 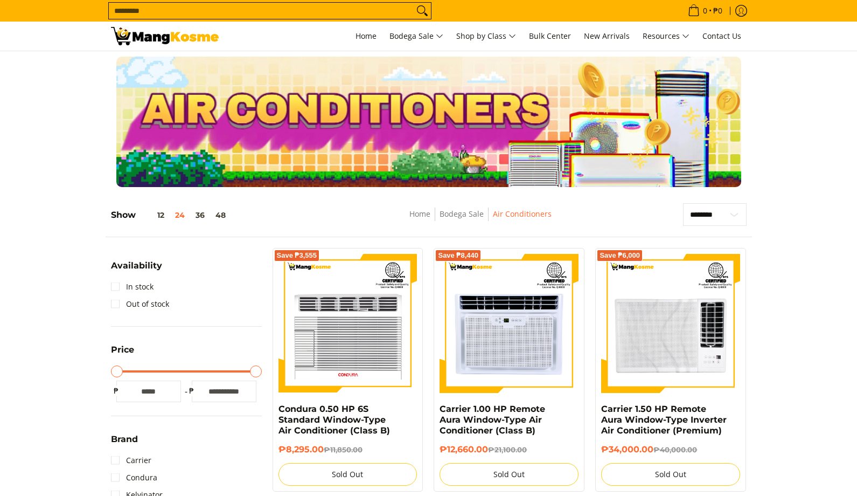 What do you see at coordinates (606, 36) in the screenshot?
I see `span: New Arrivals` at bounding box center [606, 36].